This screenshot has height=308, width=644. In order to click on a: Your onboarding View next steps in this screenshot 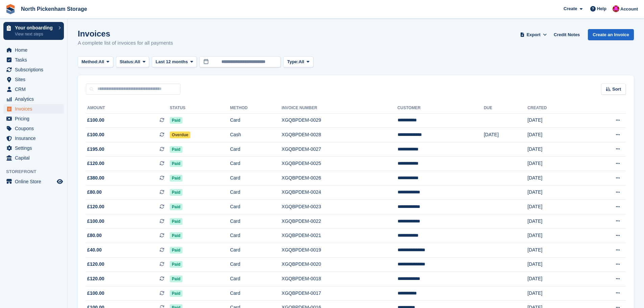, I will do `click(33, 31)`.